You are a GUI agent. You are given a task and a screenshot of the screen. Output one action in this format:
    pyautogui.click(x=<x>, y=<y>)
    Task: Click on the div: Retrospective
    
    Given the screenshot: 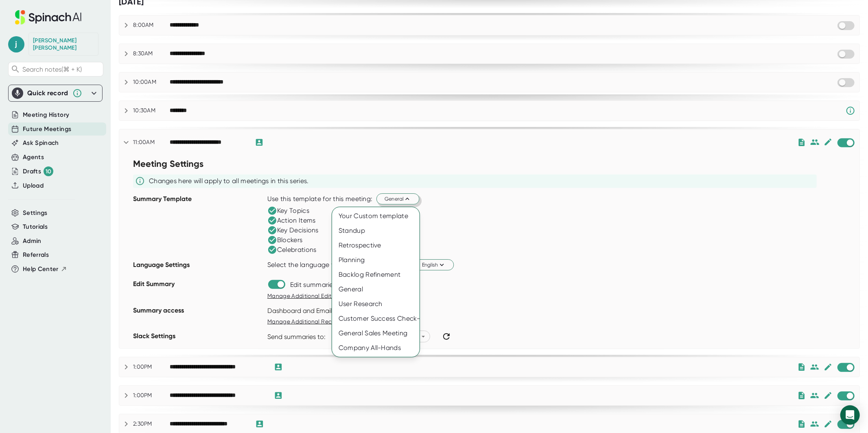 What is the action you would take?
    pyautogui.click(x=375, y=246)
    